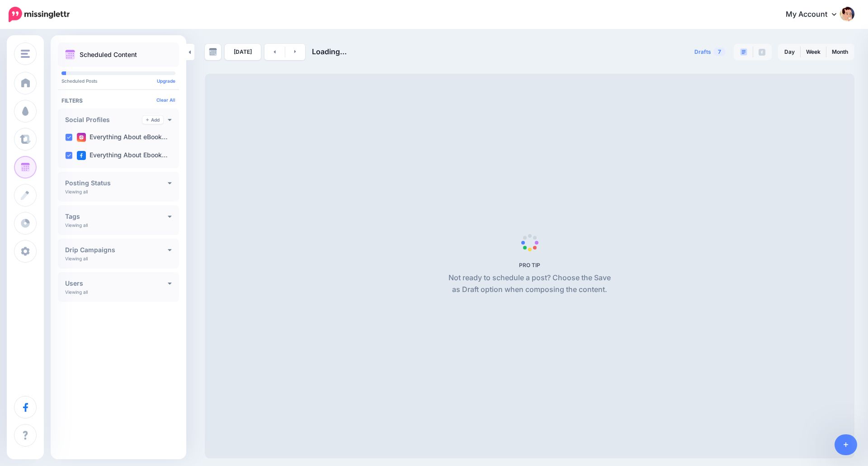 The image size is (868, 466). I want to click on h4: Posting Status, so click(116, 183).